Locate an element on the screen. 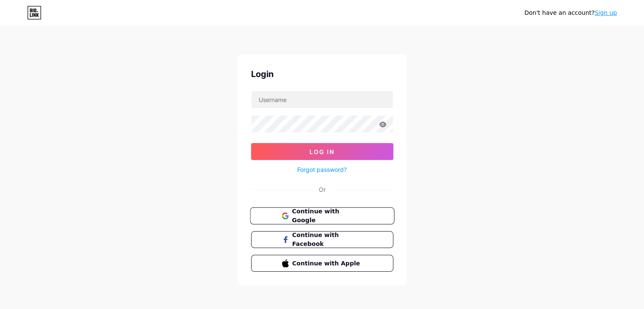  a: Forgot password? is located at coordinates (322, 169).